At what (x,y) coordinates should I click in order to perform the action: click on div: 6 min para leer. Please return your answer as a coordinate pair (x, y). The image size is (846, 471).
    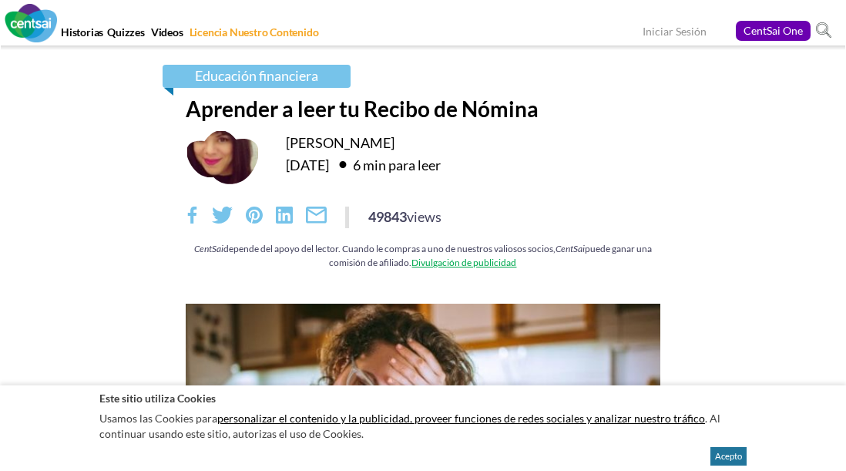
    Looking at the image, I should click on (386, 164).